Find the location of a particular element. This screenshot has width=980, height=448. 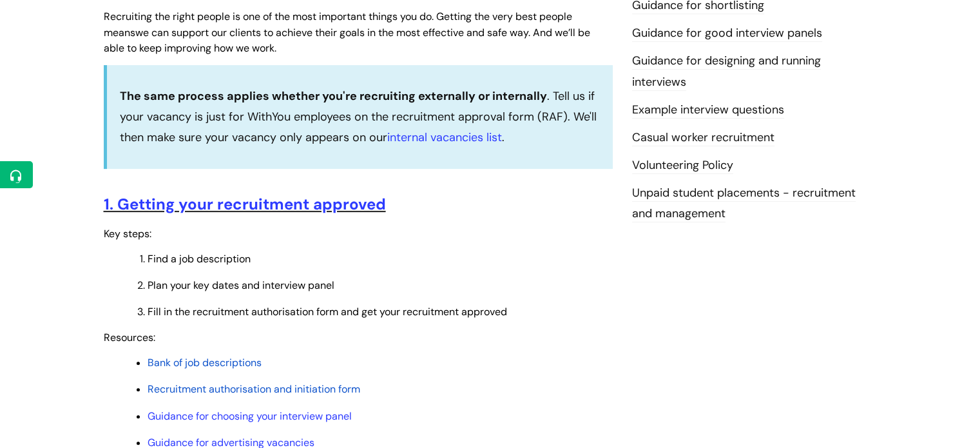

a: Guidance for good interview panels is located at coordinates (727, 34).